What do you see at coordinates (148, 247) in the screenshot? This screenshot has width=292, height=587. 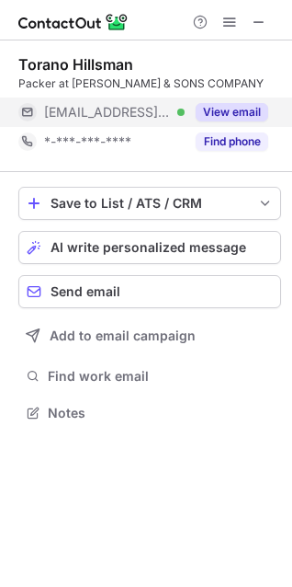 I see `span: AI write personalized message` at bounding box center [148, 247].